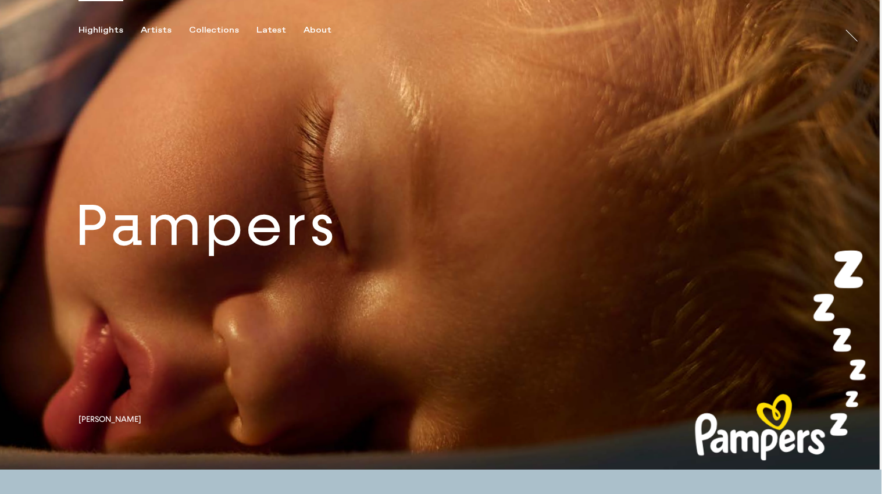  Describe the element at coordinates (317, 30) in the screenshot. I see `div: About` at that location.